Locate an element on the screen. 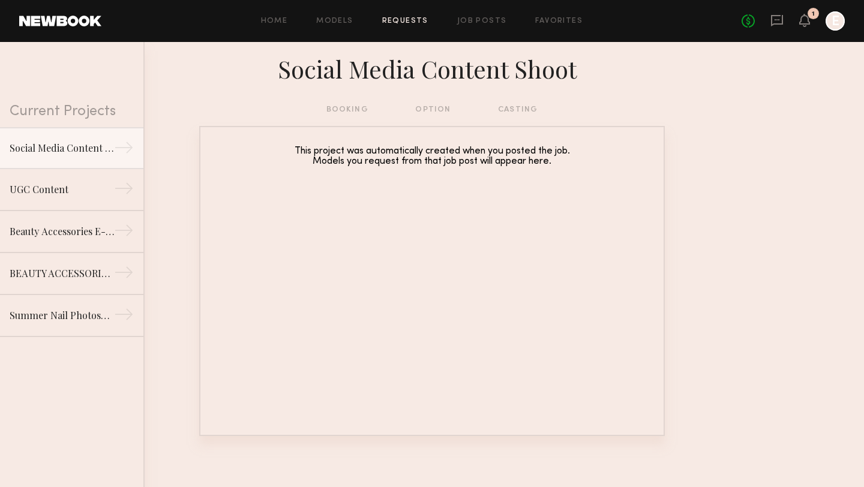 This screenshot has width=864, height=487. div: UGC Content is located at coordinates (62, 190).